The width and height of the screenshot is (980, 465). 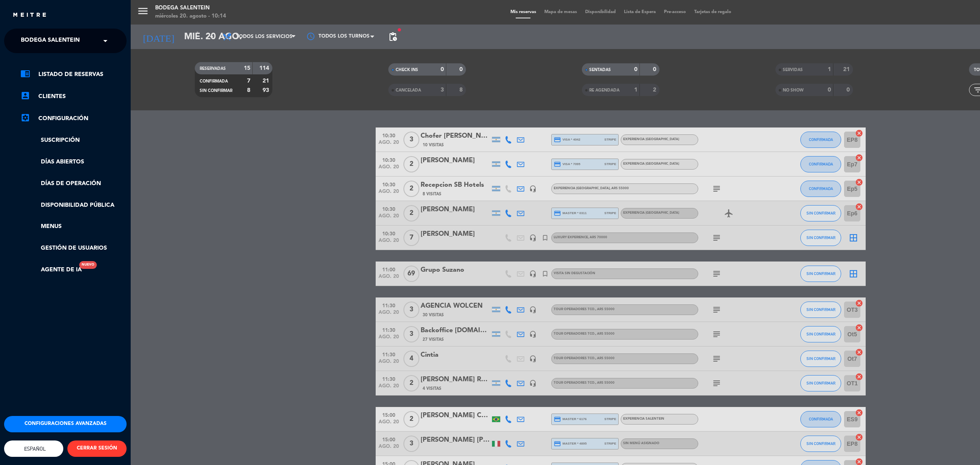 I want to click on img: MEITRE, so click(x=30, y=15).